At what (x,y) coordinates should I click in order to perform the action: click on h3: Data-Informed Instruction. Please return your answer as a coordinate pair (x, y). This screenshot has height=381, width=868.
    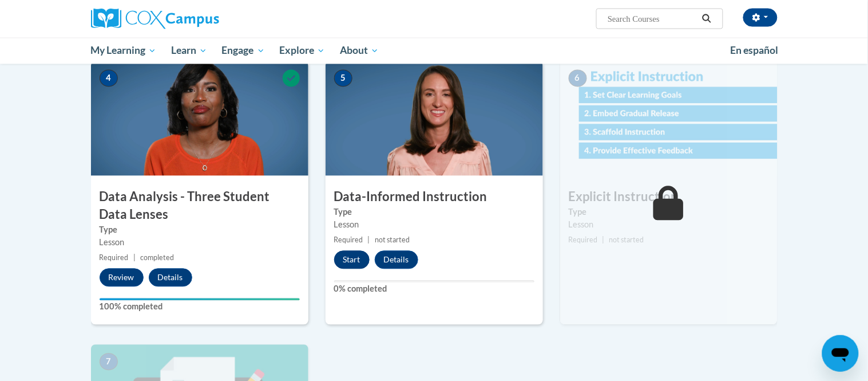
    Looking at the image, I should click on (434, 197).